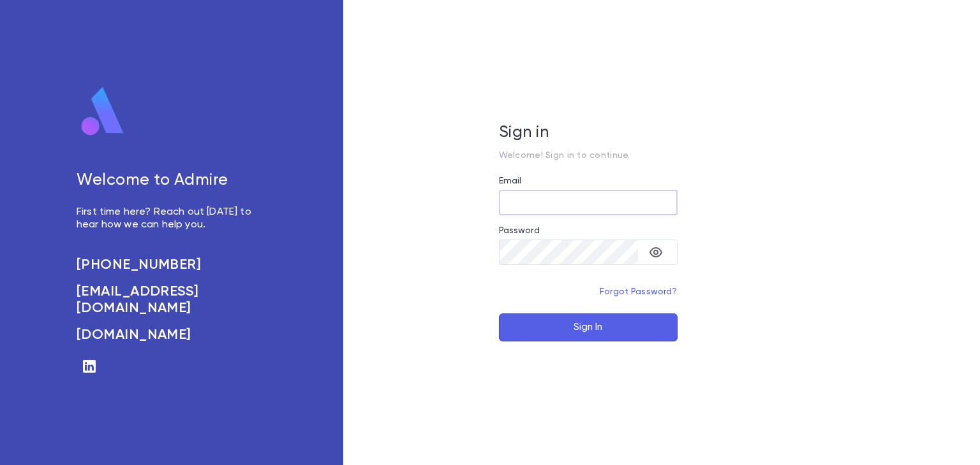 Image resolution: width=980 pixels, height=465 pixels. Describe the element at coordinates (171, 181) in the screenshot. I see `h5: Welcome to Admire` at that location.